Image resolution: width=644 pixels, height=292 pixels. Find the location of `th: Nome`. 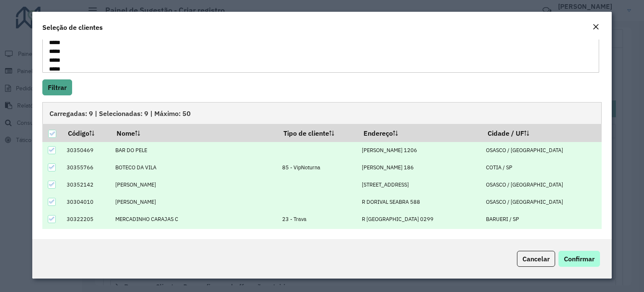

th: Nome is located at coordinates (194, 132).